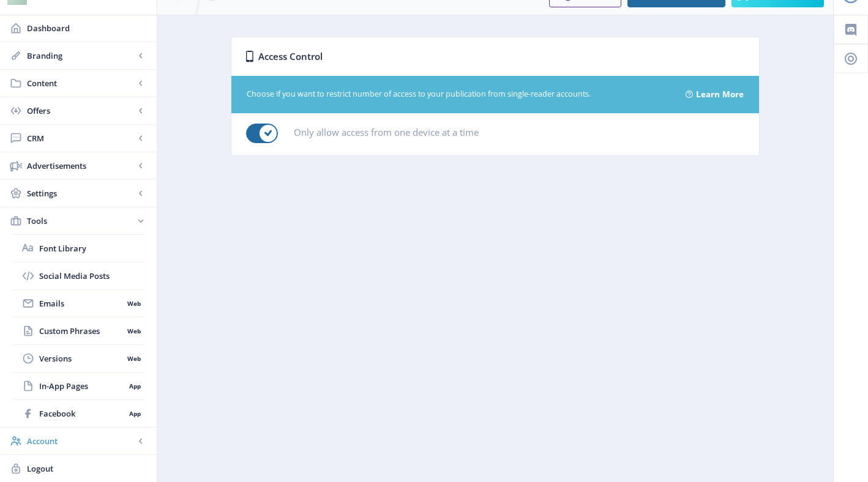 The height and width of the screenshot is (482, 868). Describe the element at coordinates (79, 275) in the screenshot. I see `a: Social Media Posts` at that location.